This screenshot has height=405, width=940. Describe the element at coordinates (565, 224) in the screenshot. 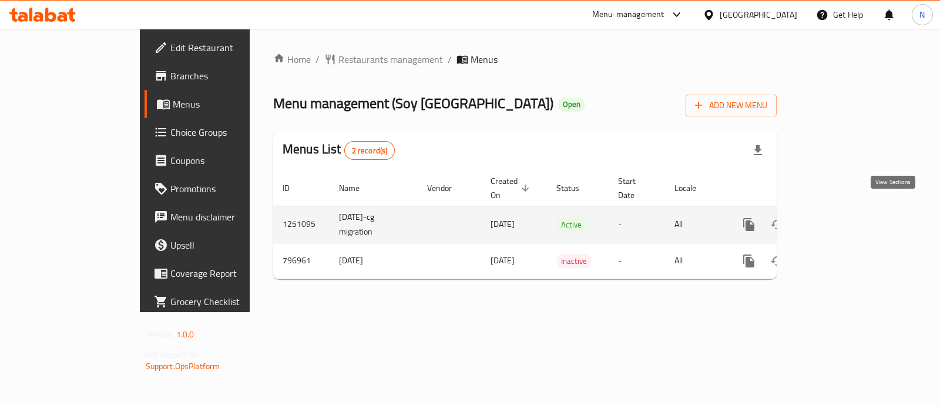

I see `table: enhanced table` at that location.